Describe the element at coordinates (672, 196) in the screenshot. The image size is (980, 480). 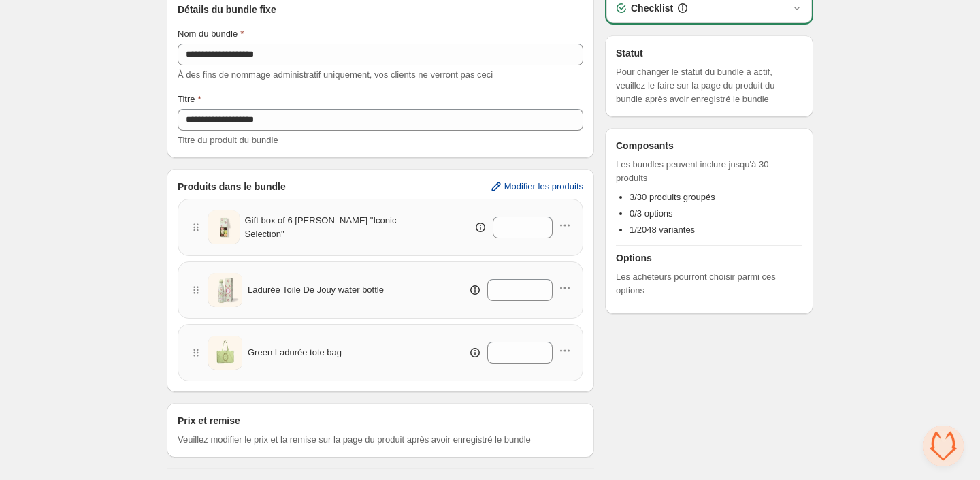
I see `span: 3/30 produits groupés` at that location.